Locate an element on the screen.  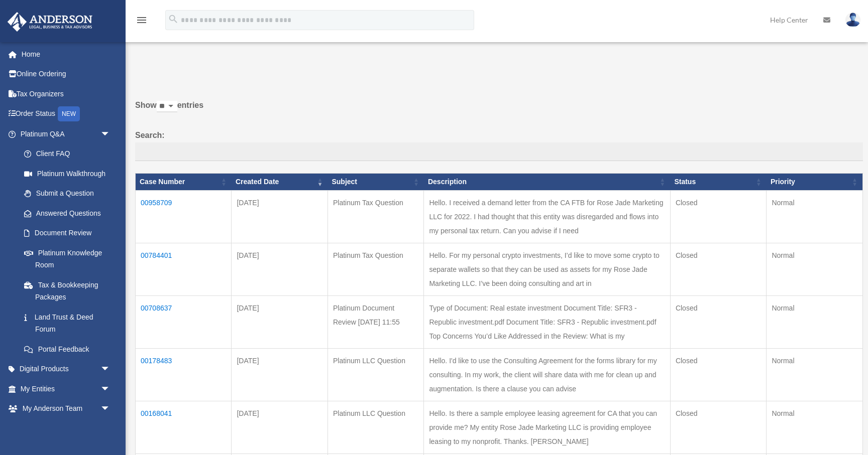
td: Hello. I received a demand letter from the CA FTB for Rose Jade Marketing LLC for 2022. I had tho... is located at coordinates (547, 216).